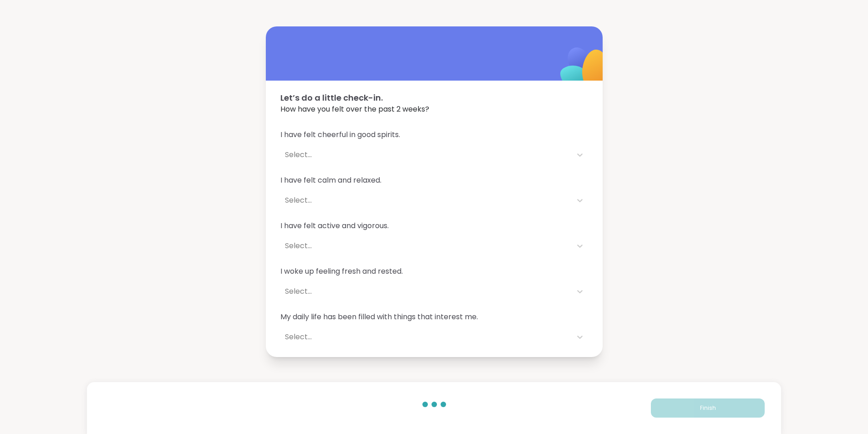  Describe the element at coordinates (434, 271) in the screenshot. I see `span: I woke up feeling fresh and rested.` at that location.